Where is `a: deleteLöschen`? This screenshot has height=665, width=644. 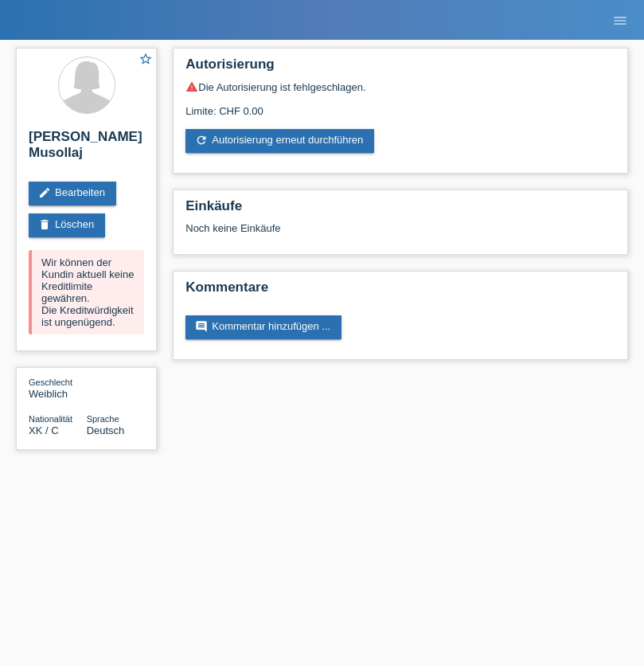 a: deleteLöschen is located at coordinates (67, 225).